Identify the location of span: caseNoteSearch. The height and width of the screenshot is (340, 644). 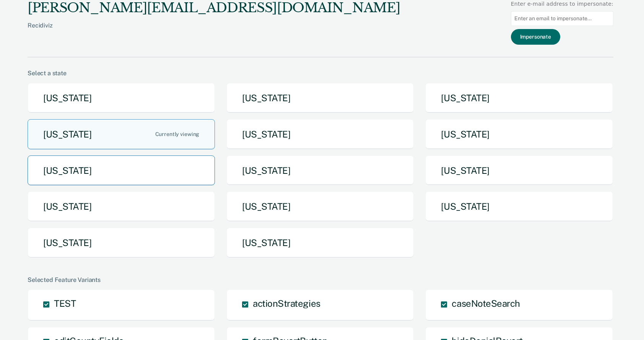
(485, 303).